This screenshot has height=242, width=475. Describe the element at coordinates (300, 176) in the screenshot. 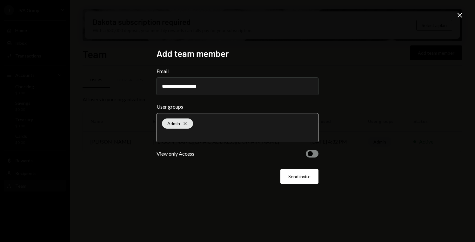

I see `button: Send invite` at that location.